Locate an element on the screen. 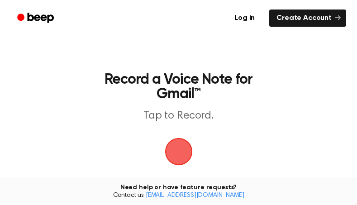 Image resolution: width=357 pixels, height=205 pixels. a: Create Account is located at coordinates (308, 18).